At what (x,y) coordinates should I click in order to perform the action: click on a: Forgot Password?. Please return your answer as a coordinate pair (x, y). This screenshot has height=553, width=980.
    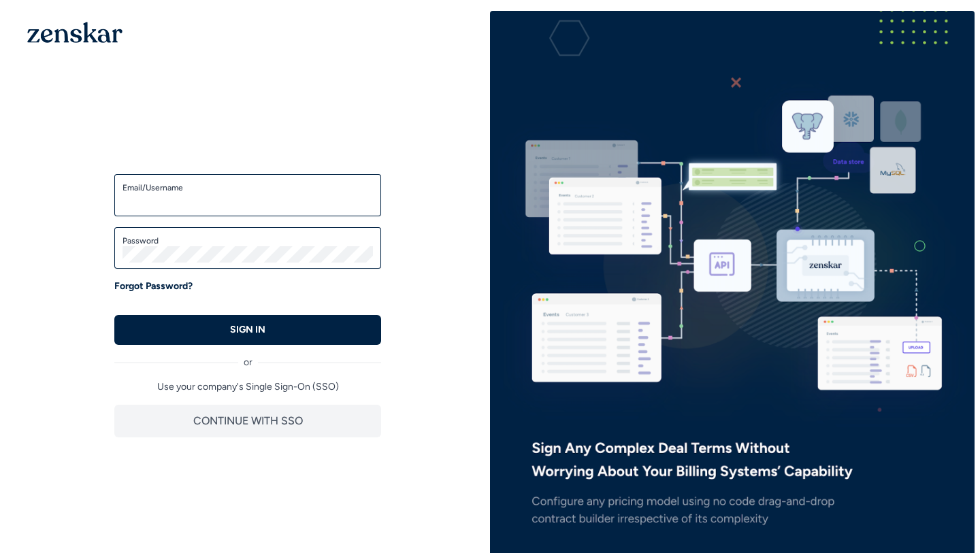
    Looking at the image, I should click on (153, 286).